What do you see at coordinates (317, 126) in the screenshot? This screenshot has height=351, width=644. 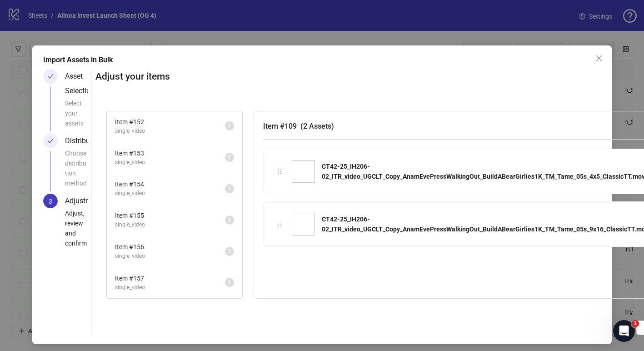 I see `span: ( 2 Assets )` at bounding box center [317, 126].